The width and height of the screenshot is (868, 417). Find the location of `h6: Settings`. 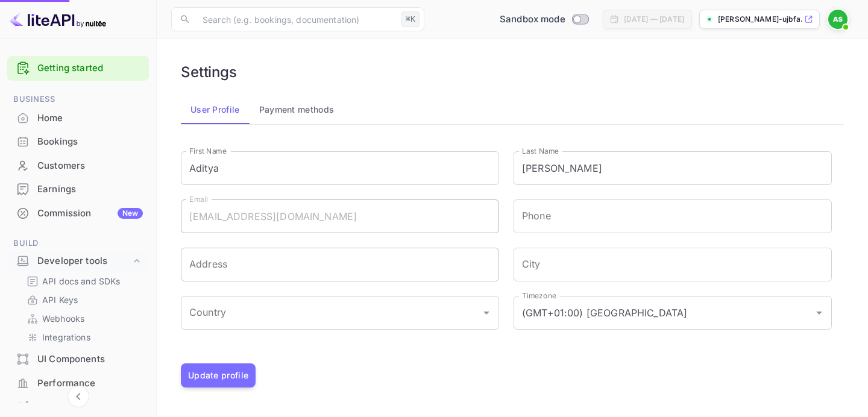

h6: Settings is located at coordinates (209, 72).